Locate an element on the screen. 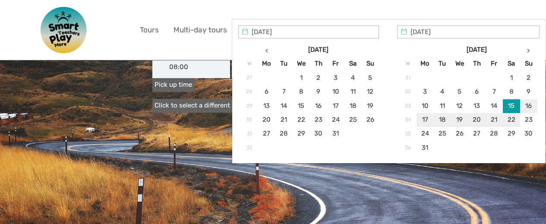 This screenshot has width=546, height=224. a: Multi-day tours is located at coordinates (200, 30).